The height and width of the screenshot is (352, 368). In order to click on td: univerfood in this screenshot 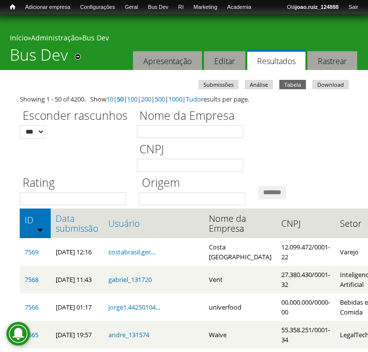, I will do `click(240, 307)`.